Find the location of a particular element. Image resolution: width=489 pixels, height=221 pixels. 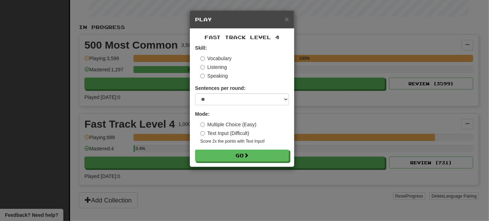

strong: Skill: is located at coordinates (201, 48).